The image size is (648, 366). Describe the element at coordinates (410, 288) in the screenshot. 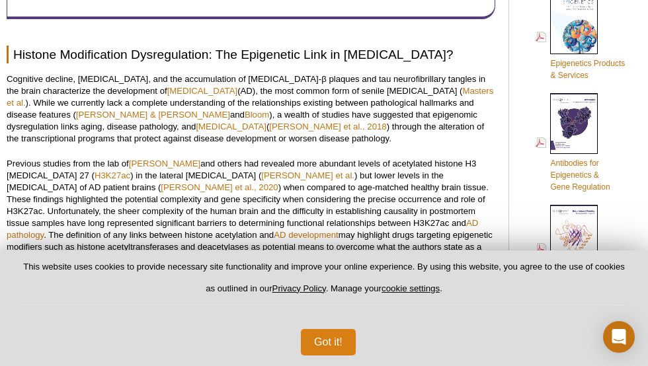

I see `button: cookie settings` at that location.